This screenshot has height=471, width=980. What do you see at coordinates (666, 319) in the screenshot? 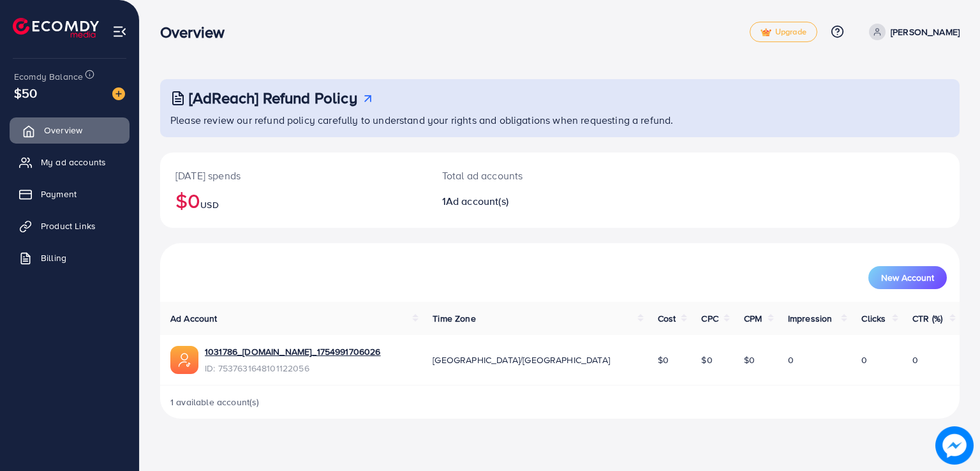
I see `span: Cost` at bounding box center [666, 319].